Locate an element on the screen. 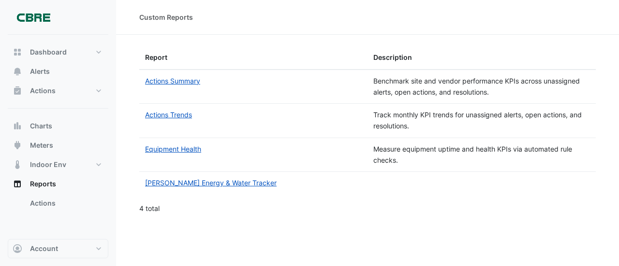  app-icon: Actions is located at coordinates (17, 91).